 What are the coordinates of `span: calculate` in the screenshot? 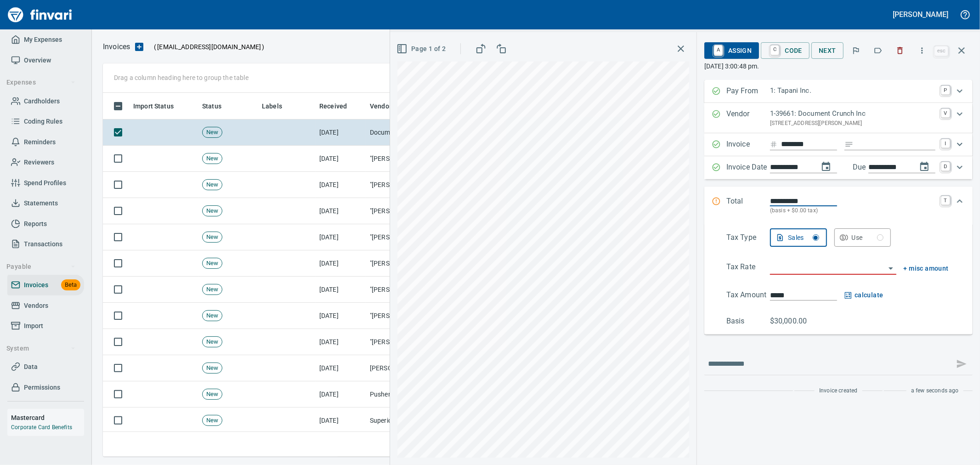 It's located at (864, 295).